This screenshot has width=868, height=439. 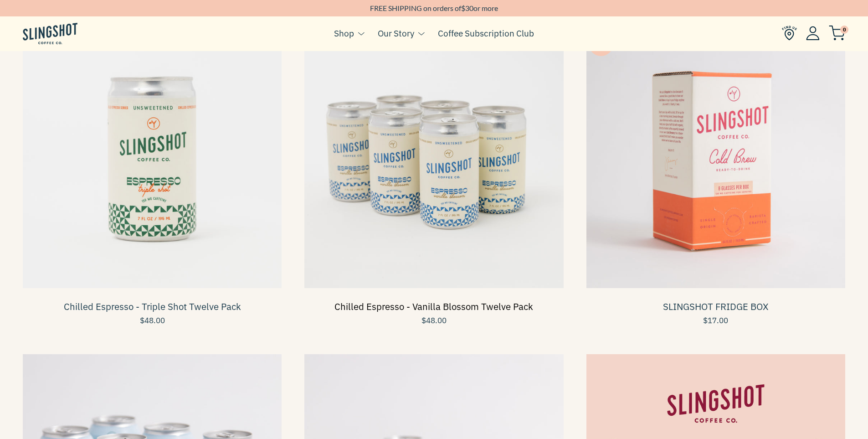 I want to click on img: cart, so click(x=837, y=33).